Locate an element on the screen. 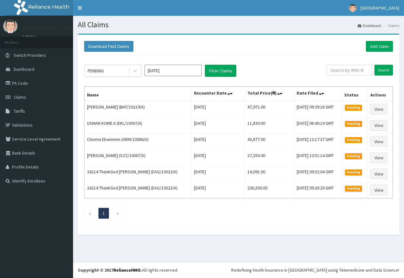 Image resolution: width=404 pixels, height=278 pixels. a: Dashboard is located at coordinates (369, 25).